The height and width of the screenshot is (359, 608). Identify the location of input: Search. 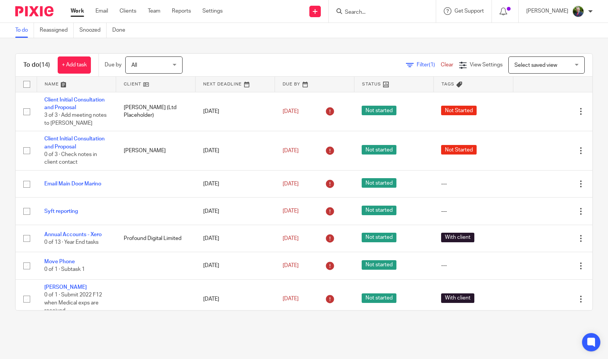
(378, 13).